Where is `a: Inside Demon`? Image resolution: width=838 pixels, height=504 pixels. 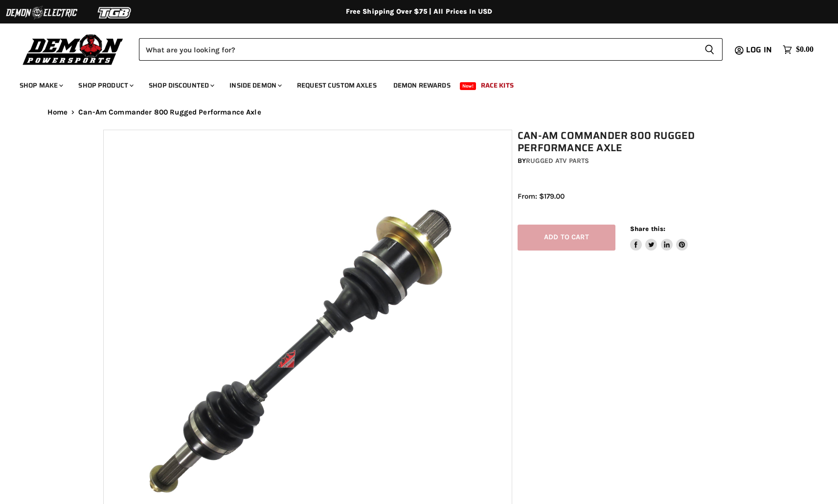 a: Inside Demon is located at coordinates (255, 85).